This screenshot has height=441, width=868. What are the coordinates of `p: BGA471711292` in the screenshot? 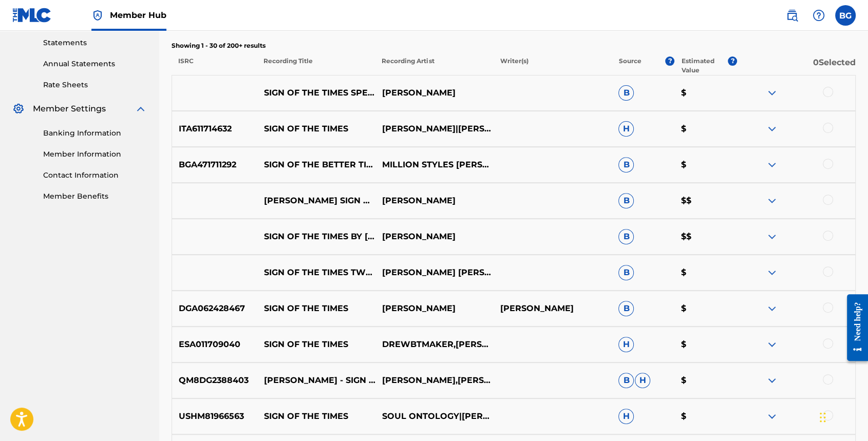 It's located at (214, 165).